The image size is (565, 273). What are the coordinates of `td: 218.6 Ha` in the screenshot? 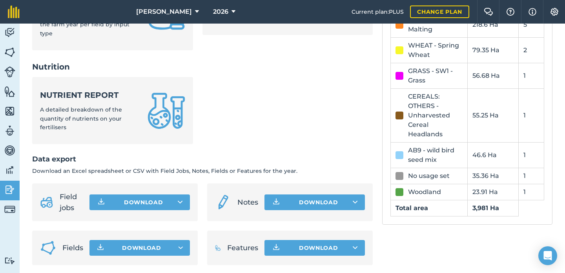 It's located at (493, 24).